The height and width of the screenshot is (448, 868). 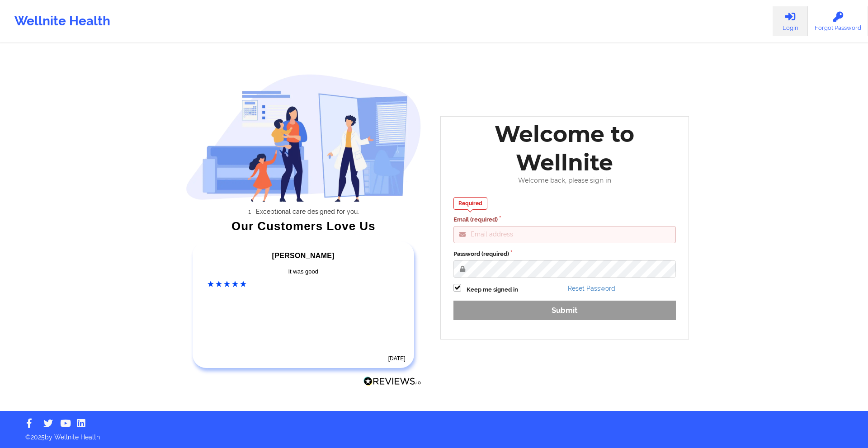 I want to click on div: Our Customers Love Us, so click(x=304, y=226).